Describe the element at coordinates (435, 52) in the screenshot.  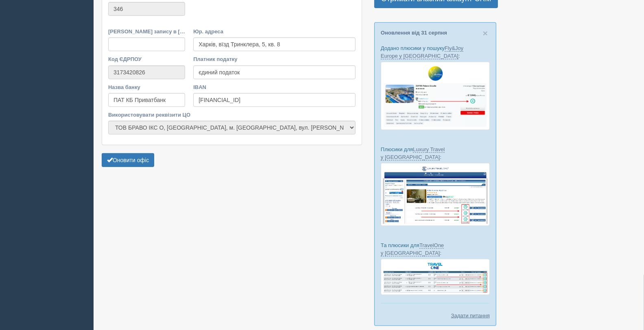
I see `p: Додано плюсики у пошуку :` at that location.